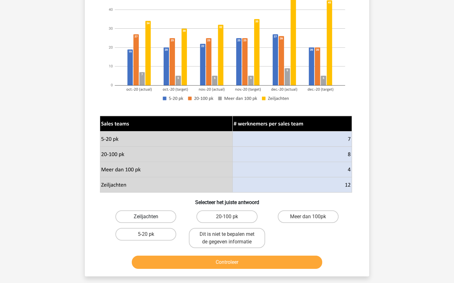 The image size is (454, 283). Describe the element at coordinates (146, 235) in the screenshot. I see `label: 5-20 pk` at that location.